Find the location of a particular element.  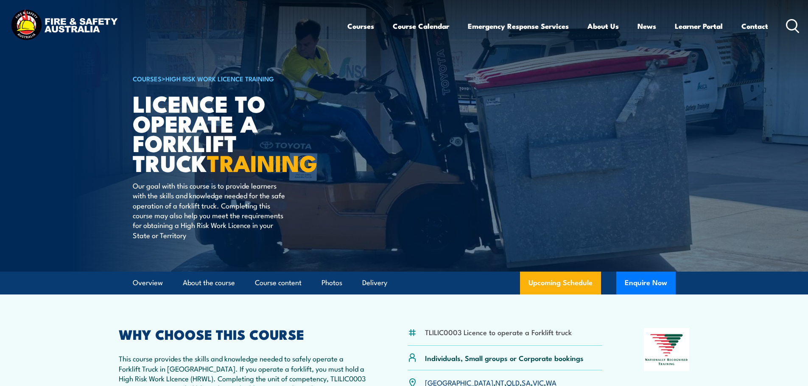

a: Course content is located at coordinates (278, 283).